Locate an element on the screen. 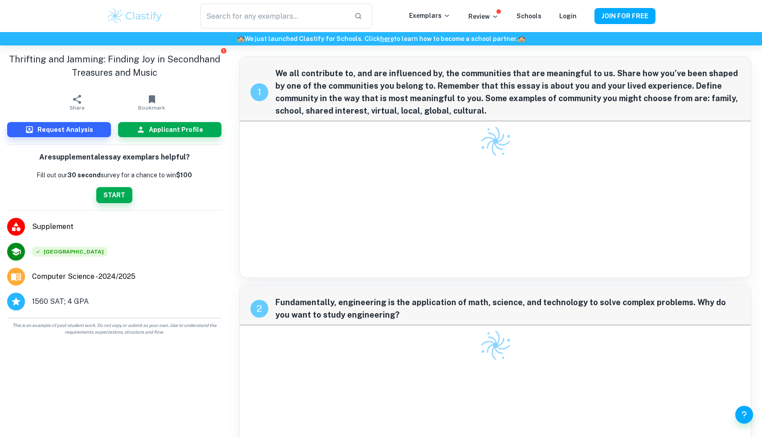 This screenshot has height=437, width=762. div: Accepted: Cornell University is located at coordinates (70, 252).